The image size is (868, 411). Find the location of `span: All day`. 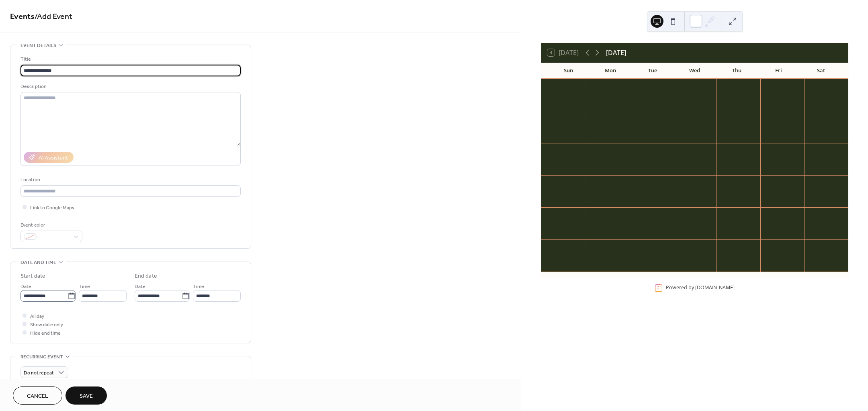

span: All day is located at coordinates (37, 316).